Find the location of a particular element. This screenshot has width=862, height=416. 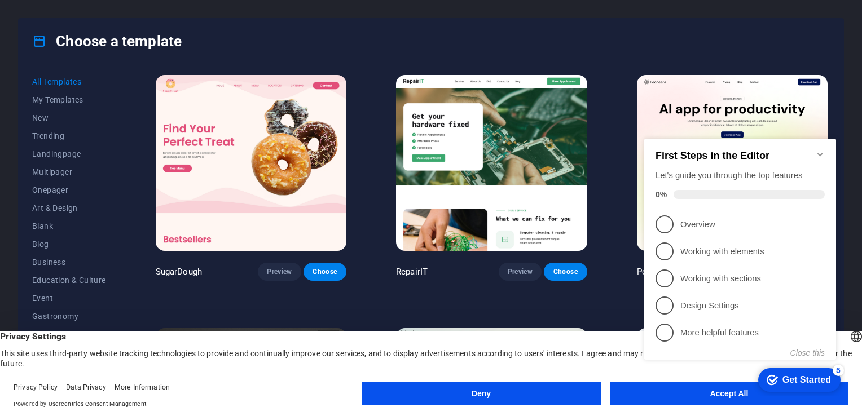

button: Trending is located at coordinates (69, 136).